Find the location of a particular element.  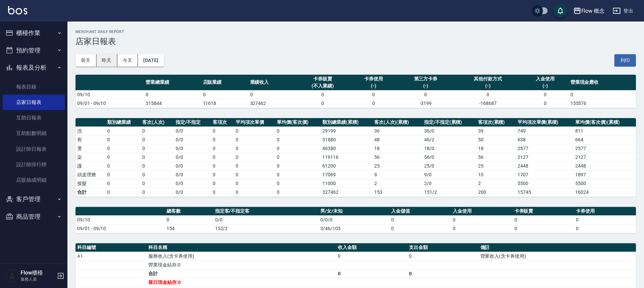

td: 48 is located at coordinates (398, 140).